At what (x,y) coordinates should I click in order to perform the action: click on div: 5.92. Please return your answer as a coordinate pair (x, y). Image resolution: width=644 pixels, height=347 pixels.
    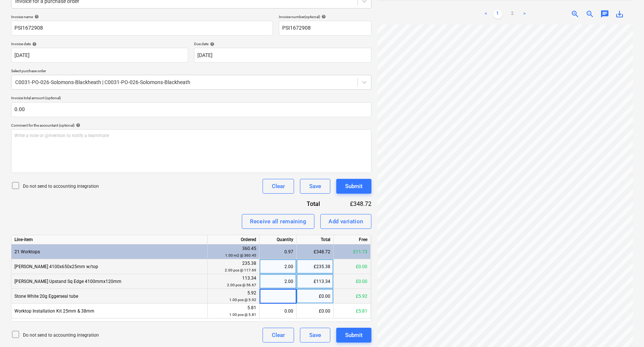
    Looking at the image, I should click on (233, 296).